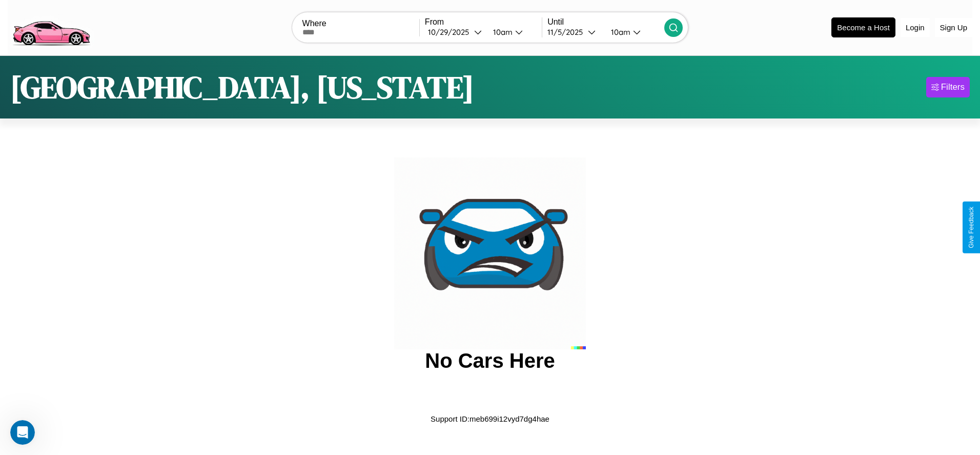 Image resolution: width=980 pixels, height=455 pixels. What do you see at coordinates (915, 27) in the screenshot?
I see `button: Login` at bounding box center [915, 27].